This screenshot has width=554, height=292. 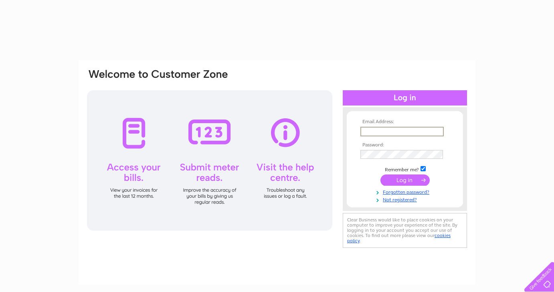 I want to click on a: Forgotten password?, so click(x=405, y=191).